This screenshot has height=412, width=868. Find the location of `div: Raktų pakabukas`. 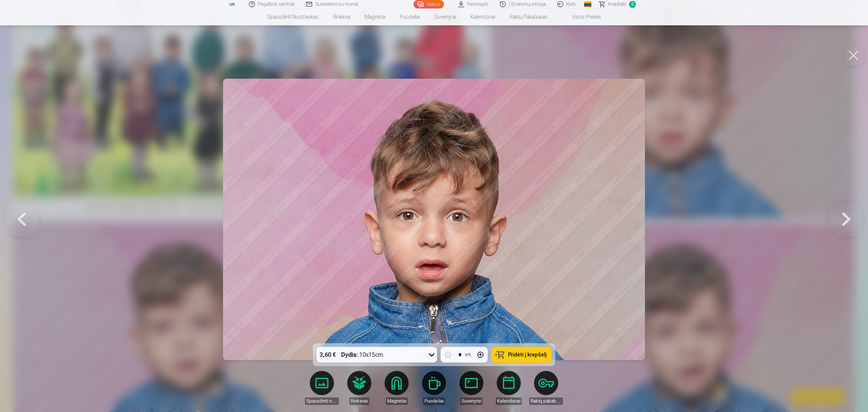

div: Raktų pakabukas is located at coordinates (546, 401).